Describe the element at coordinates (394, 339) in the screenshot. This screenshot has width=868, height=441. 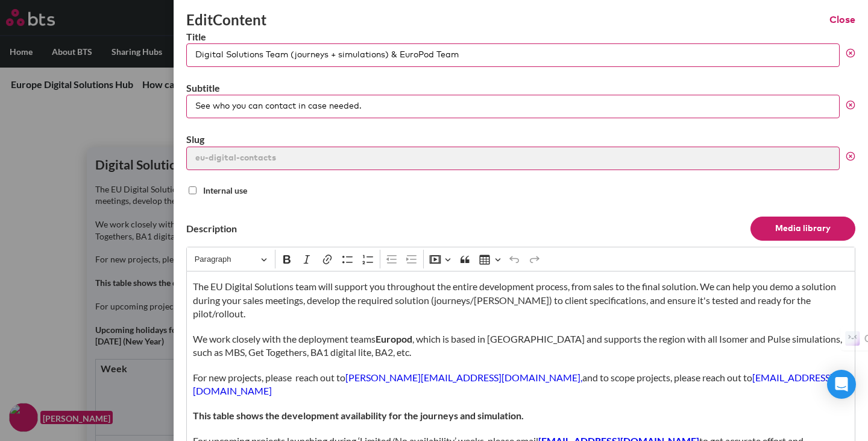
I see `strong: Europod` at that location.